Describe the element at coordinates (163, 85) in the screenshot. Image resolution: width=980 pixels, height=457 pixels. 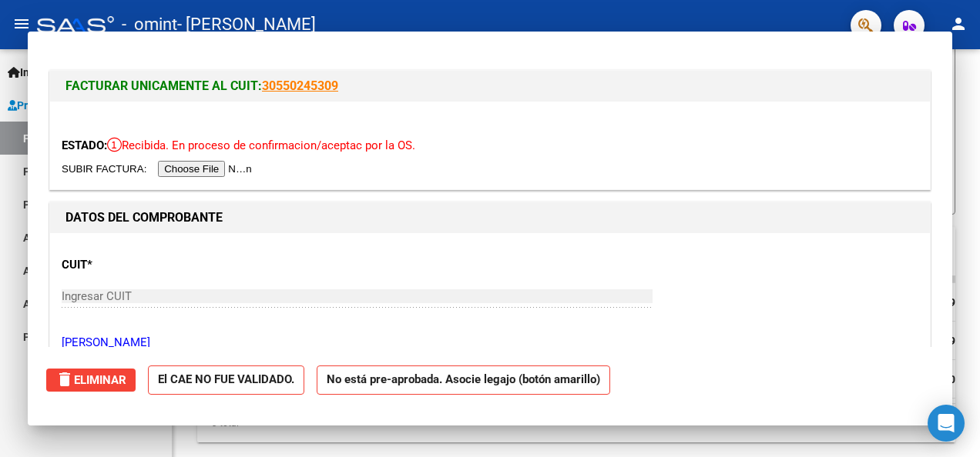
I see `span: FACTURAR UNICAMENTE AL CUIT:` at that location.